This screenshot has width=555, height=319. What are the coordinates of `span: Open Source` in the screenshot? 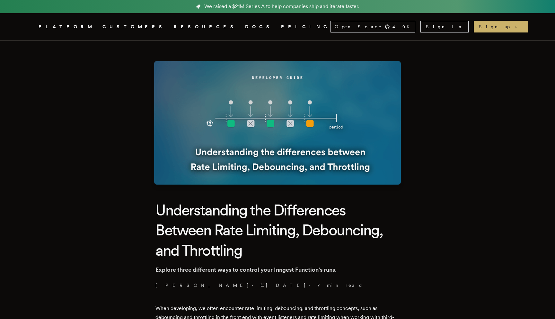 It's located at (358, 27).